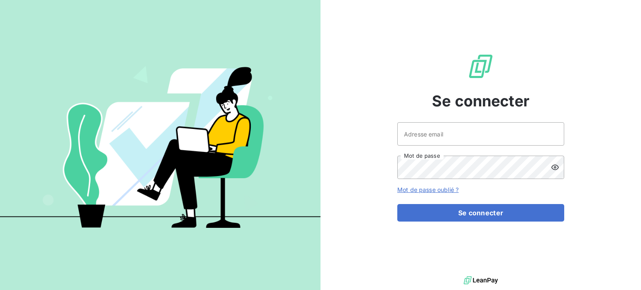 This screenshot has height=290, width=641. Describe the element at coordinates (481, 101) in the screenshot. I see `span: Se connecter` at that location.